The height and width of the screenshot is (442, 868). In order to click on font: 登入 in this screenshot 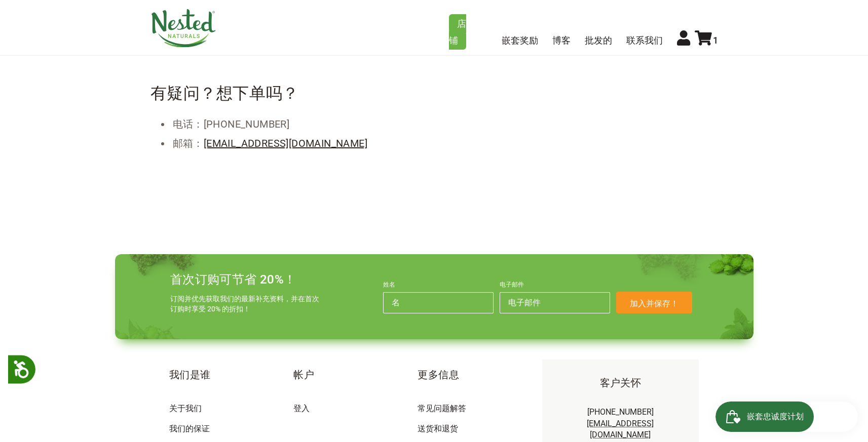, I will do `click(301, 408)`.